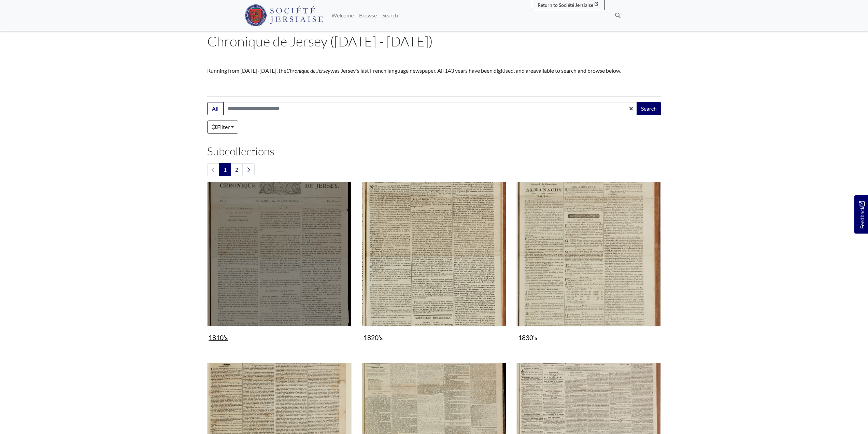  Describe the element at coordinates (434, 263) in the screenshot. I see `a: 1820's 1820's` at that location.